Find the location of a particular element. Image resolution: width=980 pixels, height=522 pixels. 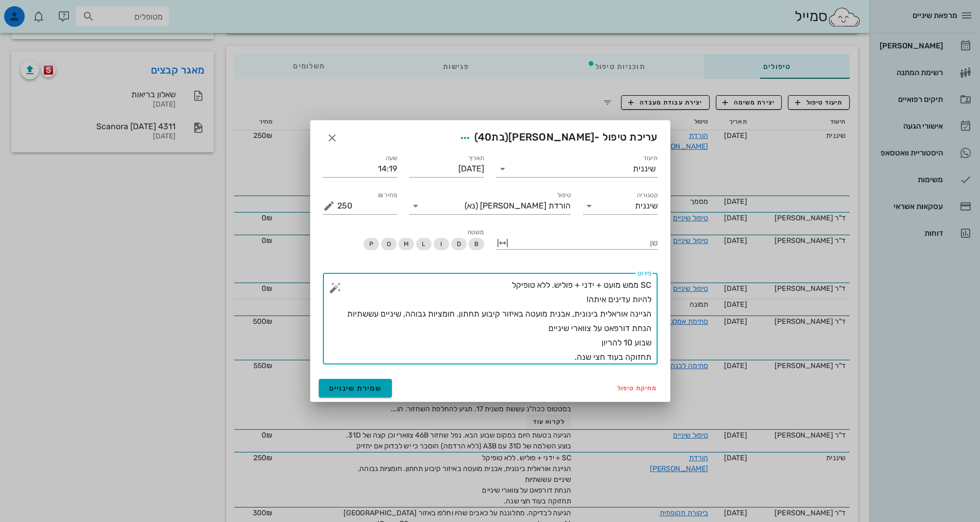

label: מחיר ₪ is located at coordinates (388, 195).